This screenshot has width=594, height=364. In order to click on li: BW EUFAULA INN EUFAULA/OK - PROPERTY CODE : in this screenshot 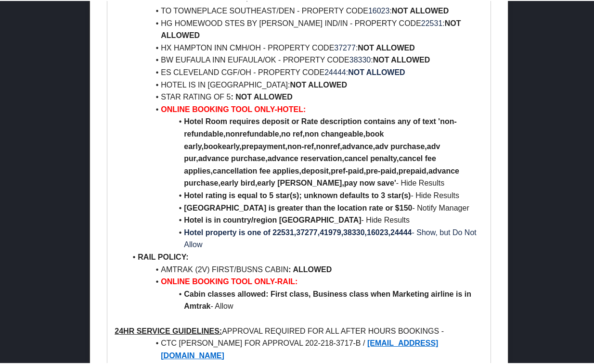, I will do `click(304, 59)`.